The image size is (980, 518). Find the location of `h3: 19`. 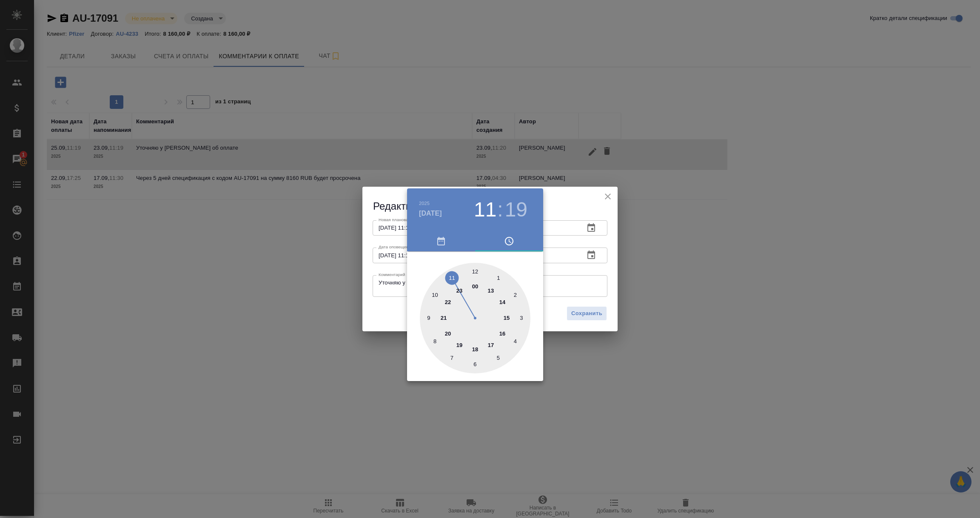

h3: 19 is located at coordinates (516, 209).